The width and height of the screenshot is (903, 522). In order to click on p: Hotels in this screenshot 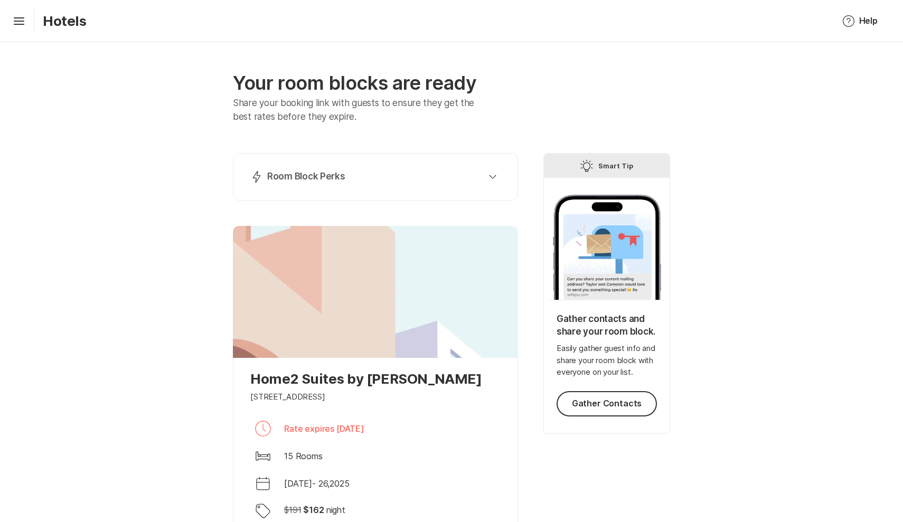, I will do `click(64, 21)`.